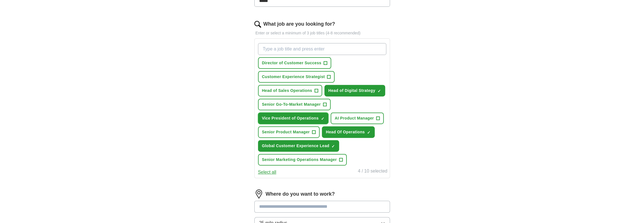 The height and width of the screenshot is (223, 644). I want to click on div: 4 / 10 selected, so click(372, 172).